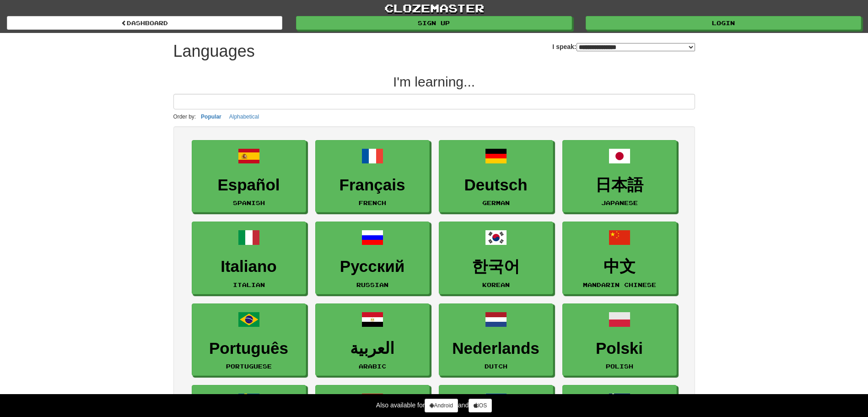  I want to click on a: EspañolSpanish, so click(249, 176).